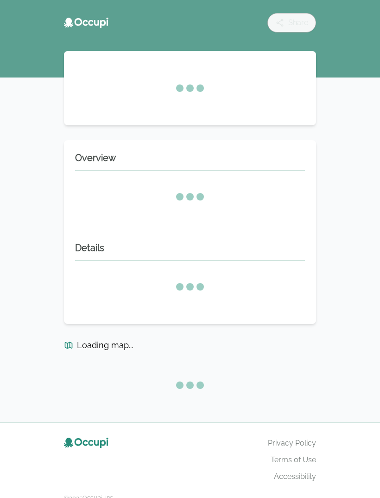 This screenshot has width=380, height=498. Describe the element at coordinates (190, 161) in the screenshot. I see `h2: Overview` at that location.